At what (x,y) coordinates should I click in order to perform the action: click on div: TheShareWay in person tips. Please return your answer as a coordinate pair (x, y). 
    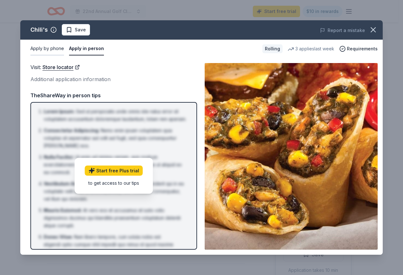
    Looking at the image, I should click on (114, 95).